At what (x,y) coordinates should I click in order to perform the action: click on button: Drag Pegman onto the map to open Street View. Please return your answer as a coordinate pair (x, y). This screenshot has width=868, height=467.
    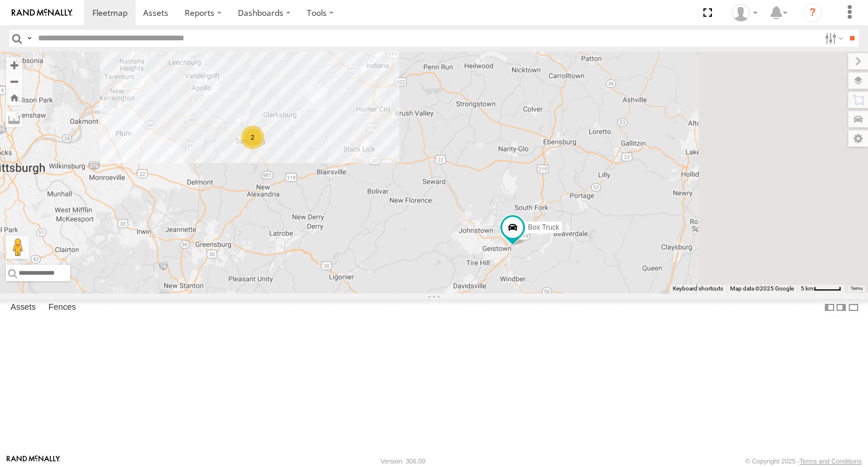
    Looking at the image, I should click on (18, 247).